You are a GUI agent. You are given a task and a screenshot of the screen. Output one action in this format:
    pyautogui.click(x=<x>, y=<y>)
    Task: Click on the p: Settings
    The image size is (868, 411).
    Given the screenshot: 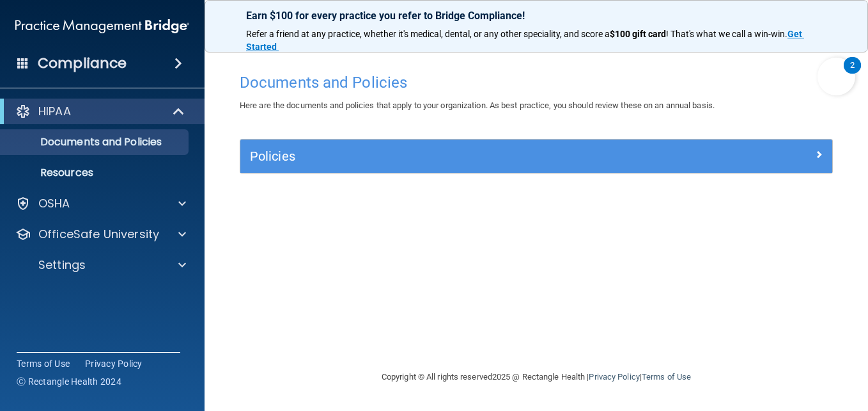 What is the action you would take?
    pyautogui.click(x=62, y=264)
    